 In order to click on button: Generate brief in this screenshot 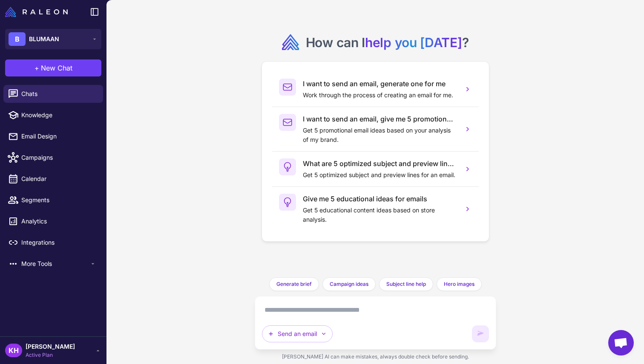, I will do `click(293, 284)`.